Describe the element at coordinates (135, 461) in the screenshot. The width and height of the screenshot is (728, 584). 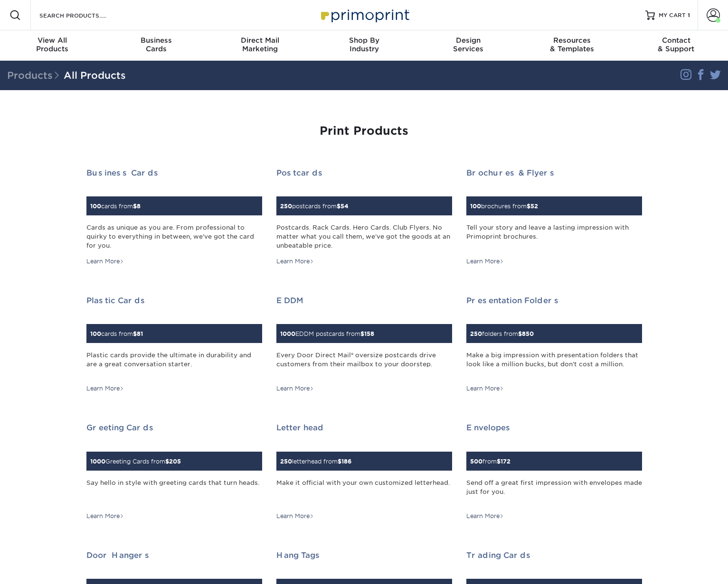
I see `small: Greeting Cards from` at that location.